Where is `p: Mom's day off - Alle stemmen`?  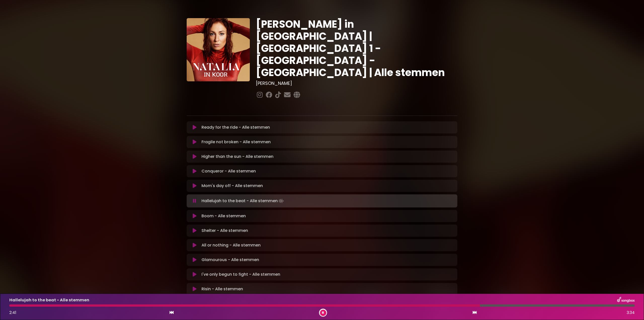 p: Mom's day off - Alle stemmen is located at coordinates (232, 186).